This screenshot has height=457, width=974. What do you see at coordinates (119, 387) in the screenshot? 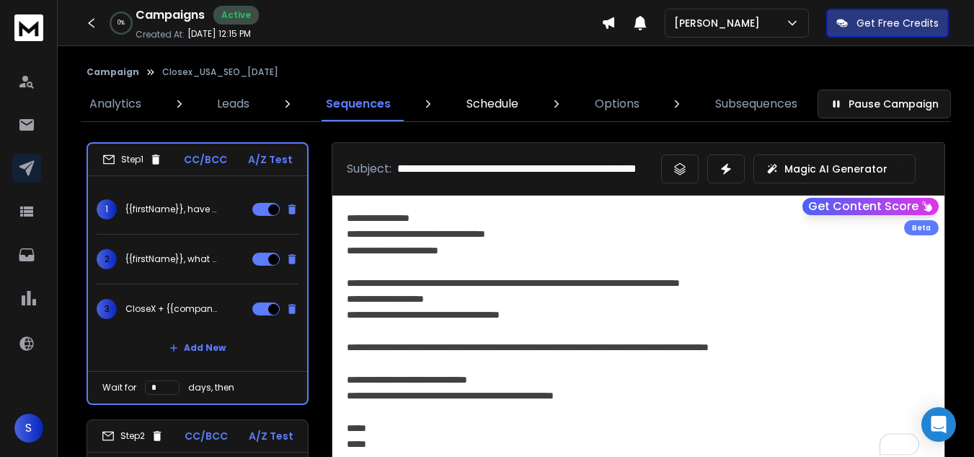
I see `p: Wait for` at bounding box center [119, 387].